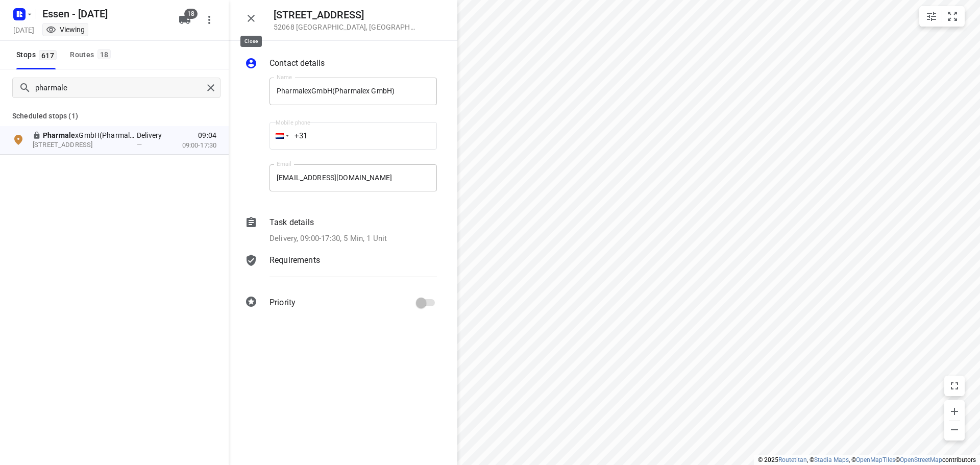 This screenshot has height=465, width=980. I want to click on span: 617, so click(48, 55).